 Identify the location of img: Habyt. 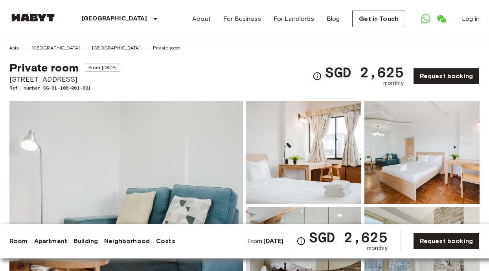
(33, 18).